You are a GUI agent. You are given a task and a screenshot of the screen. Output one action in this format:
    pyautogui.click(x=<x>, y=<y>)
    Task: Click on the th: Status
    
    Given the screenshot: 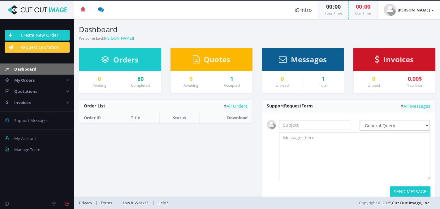 What is the action you would take?
    pyautogui.click(x=179, y=117)
    